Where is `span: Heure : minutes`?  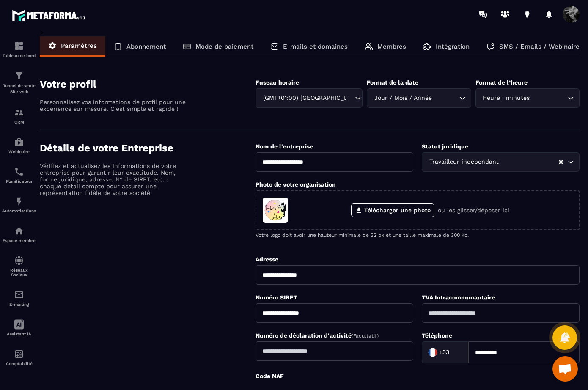
span: Heure : minutes is located at coordinates (506, 98).